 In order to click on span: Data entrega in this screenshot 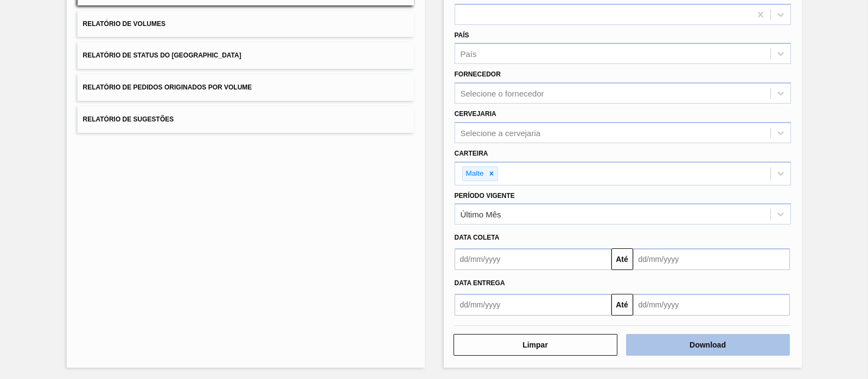, I will do `click(480, 283)`.